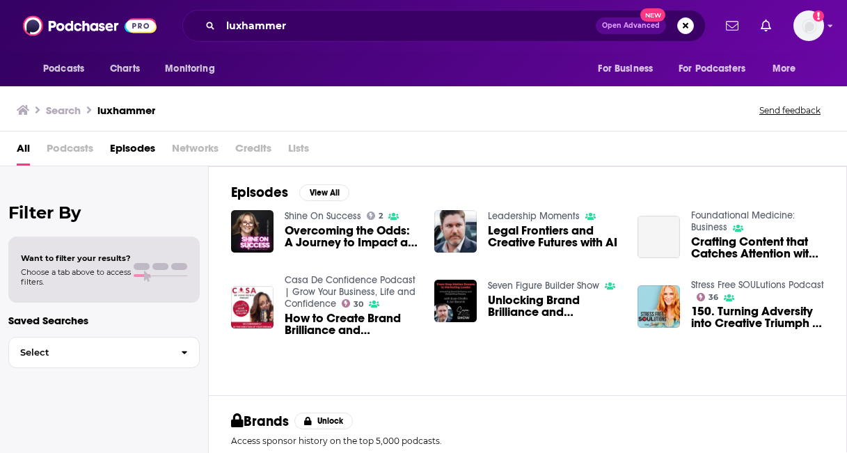 The width and height of the screenshot is (847, 453). Describe the element at coordinates (630, 26) in the screenshot. I see `button: Open AdvancedNew` at that location.